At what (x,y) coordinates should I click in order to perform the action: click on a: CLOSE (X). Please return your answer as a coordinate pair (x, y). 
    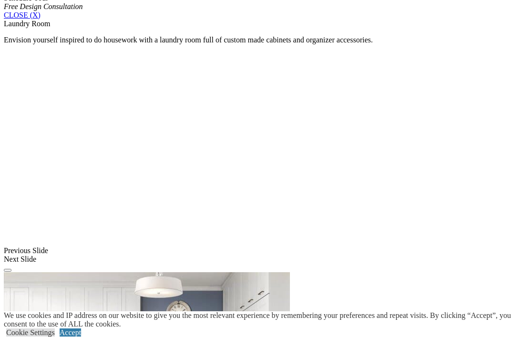
    Looking at the image, I should click on (22, 15).